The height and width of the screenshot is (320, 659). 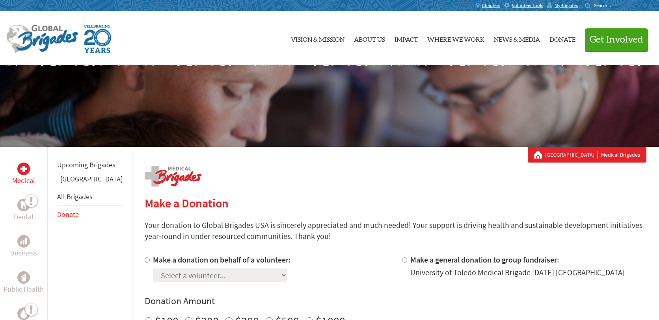 I want to click on a: DentalDental, so click(x=24, y=211).